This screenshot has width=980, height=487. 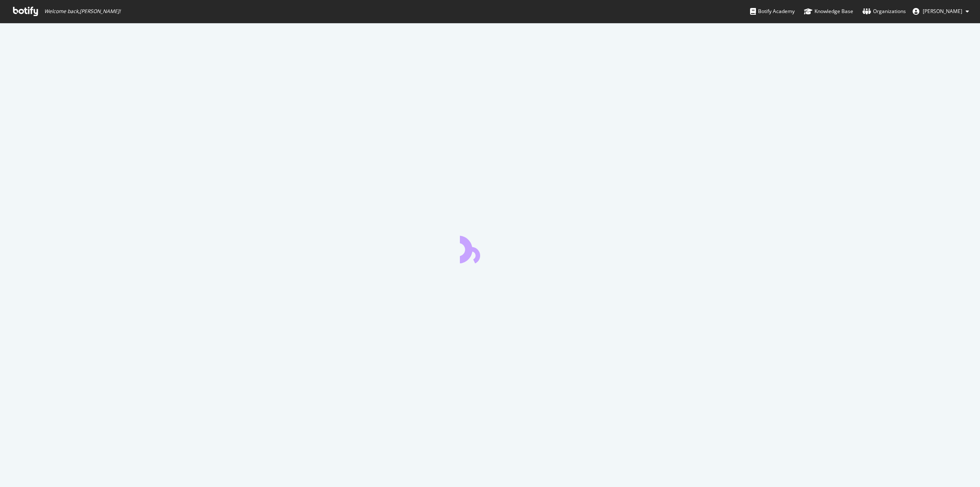 What do you see at coordinates (884, 11) in the screenshot?
I see `div: Organizations` at bounding box center [884, 11].